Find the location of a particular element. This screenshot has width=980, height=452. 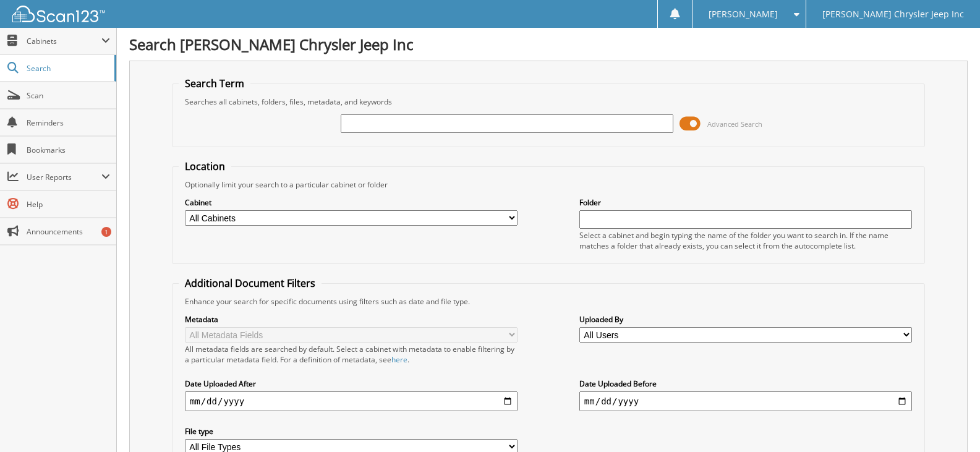

legend: Search Term is located at coordinates (214, 83).